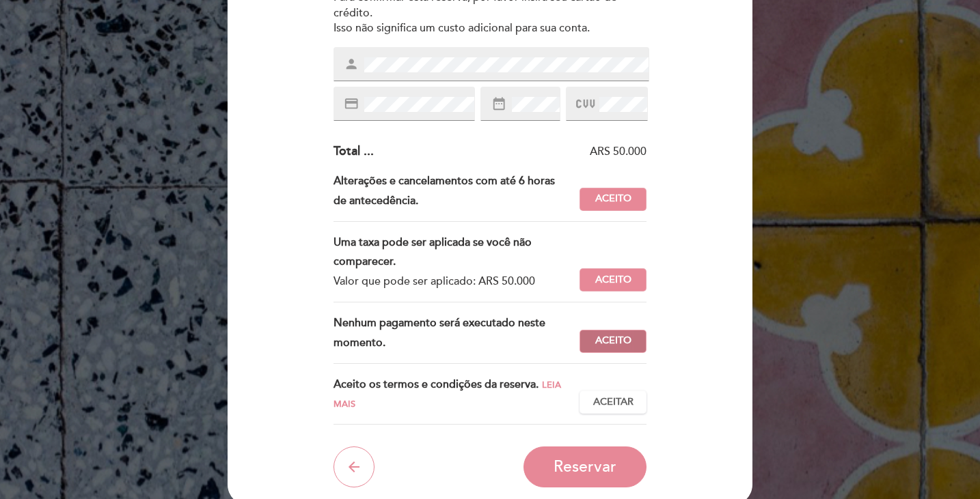 The image size is (980, 499). I want to click on div: Valor que pode ser aplicado: ARS 50.000, so click(451, 281).